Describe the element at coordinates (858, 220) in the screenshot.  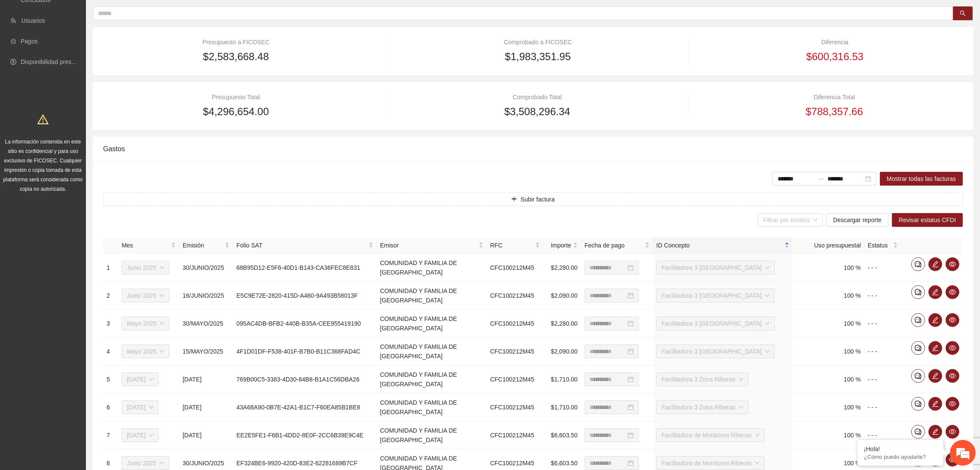
I see `button: Descargar reporte` at that location.